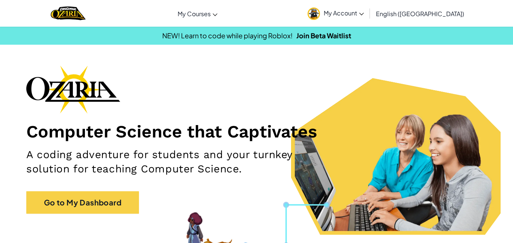 The height and width of the screenshot is (243, 513). Describe the element at coordinates (180, 162) in the screenshot. I see `h2: A coding adventure for students and your turnkey solution for teaching Computer Science.` at that location.